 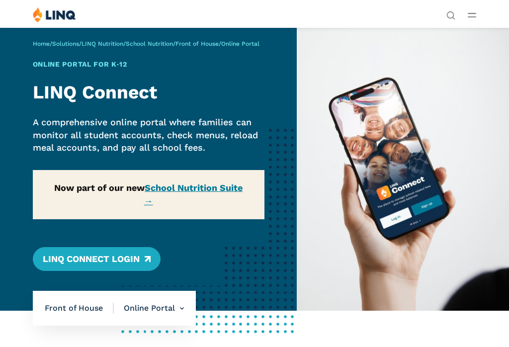 What do you see at coordinates (149, 64) in the screenshot?
I see `h1: Online Portal for K‑12` at bounding box center [149, 64].